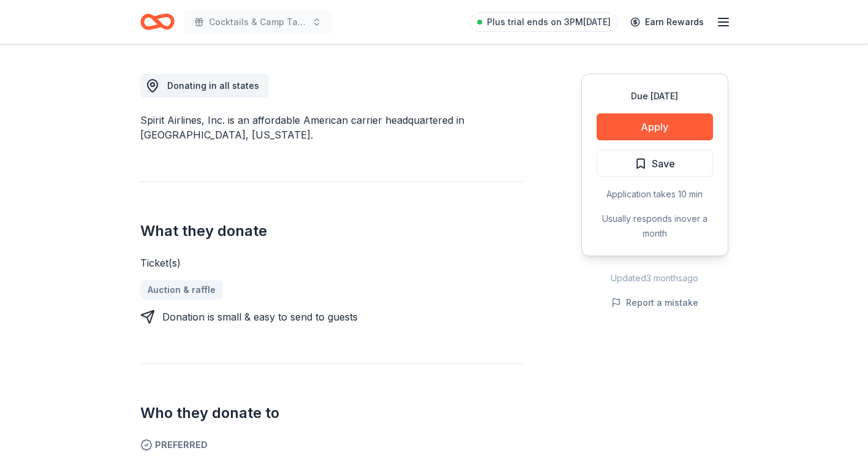 The image size is (868, 456). Describe the element at coordinates (655, 164) in the screenshot. I see `button: Save` at that location.